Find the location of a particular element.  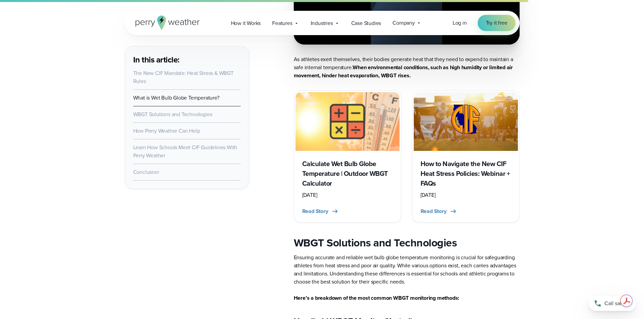

img: CIF heat stress policies webinar is located at coordinates (466, 121).